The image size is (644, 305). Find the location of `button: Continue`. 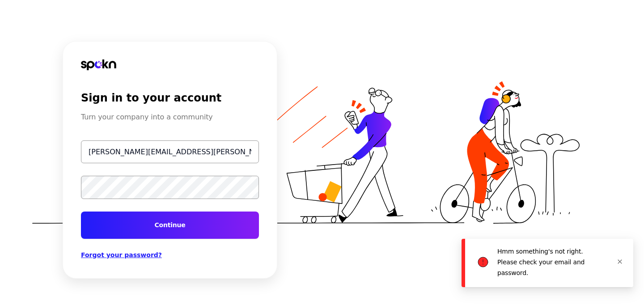

button: Continue is located at coordinates (170, 225).